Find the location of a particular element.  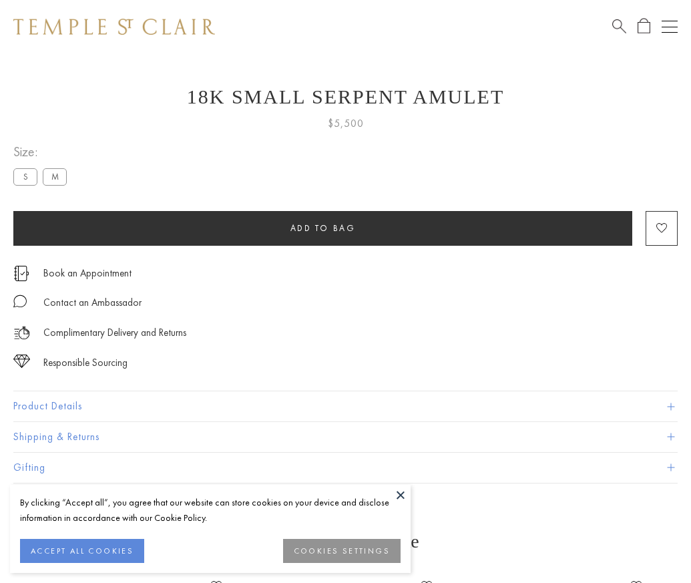

span: $5,500 is located at coordinates (346, 124).